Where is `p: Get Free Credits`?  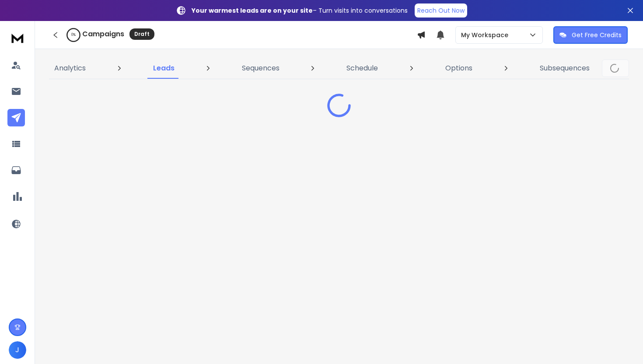 p: Get Free Credits is located at coordinates (597, 35).